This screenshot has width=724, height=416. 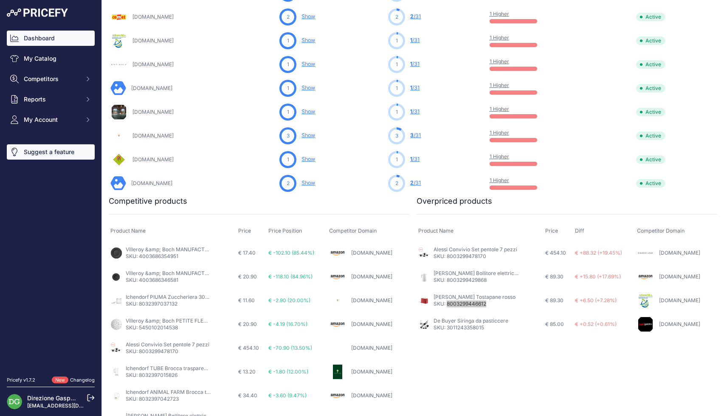 I want to click on p: SKU: 8032397015826, so click(x=168, y=375).